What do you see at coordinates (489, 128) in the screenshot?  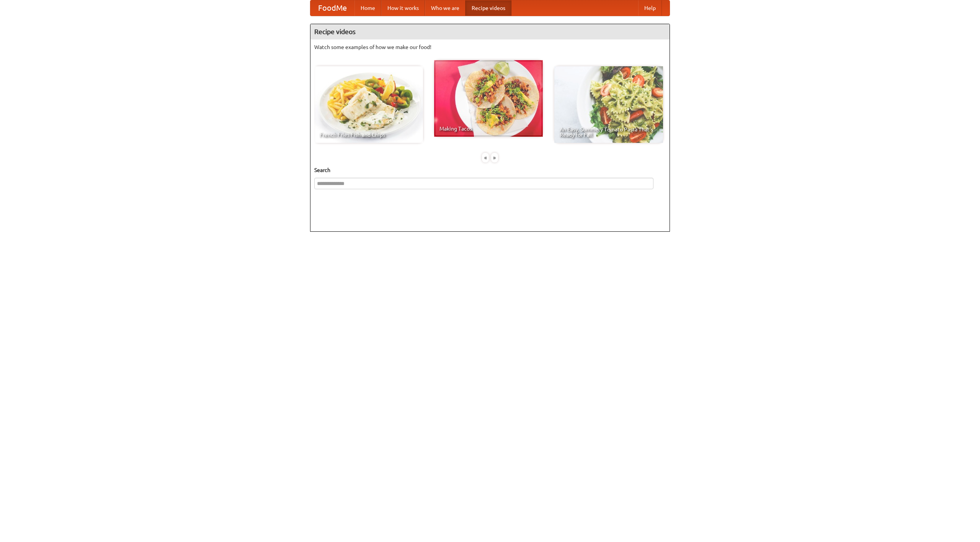 I see `span: Making Tacos` at bounding box center [489, 128].